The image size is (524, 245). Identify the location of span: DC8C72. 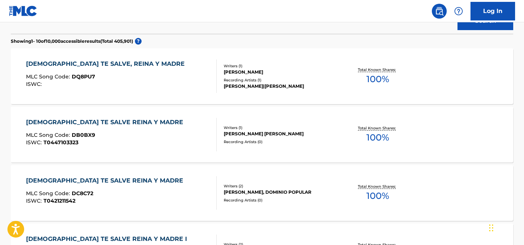
(83, 193).